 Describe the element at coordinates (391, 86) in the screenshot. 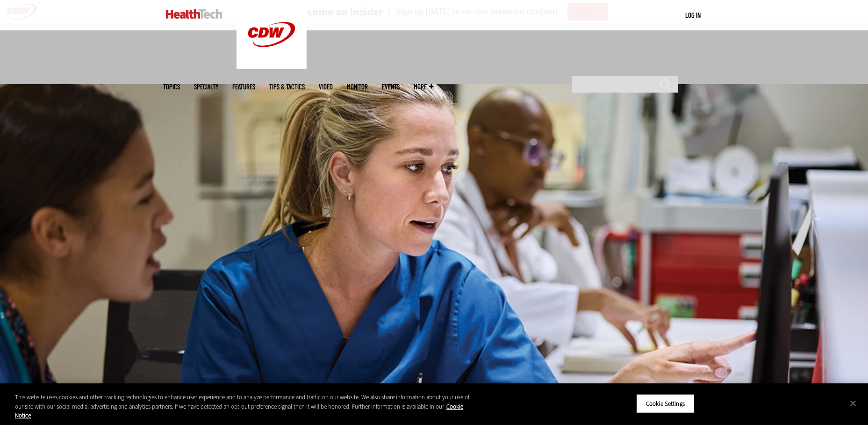

I see `a: Events` at that location.